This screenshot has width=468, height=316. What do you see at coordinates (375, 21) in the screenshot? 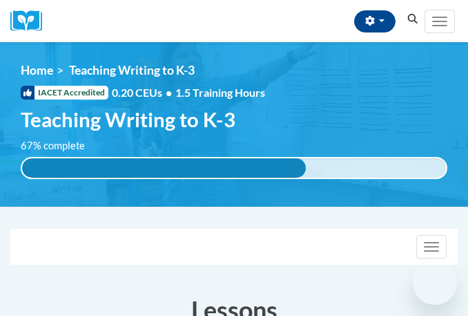
I see `button: Account Settings` at bounding box center [375, 21].